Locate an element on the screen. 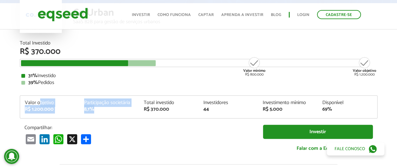 The height and width of the screenshot is (168, 397). a: Como funciona is located at coordinates (174, 15).